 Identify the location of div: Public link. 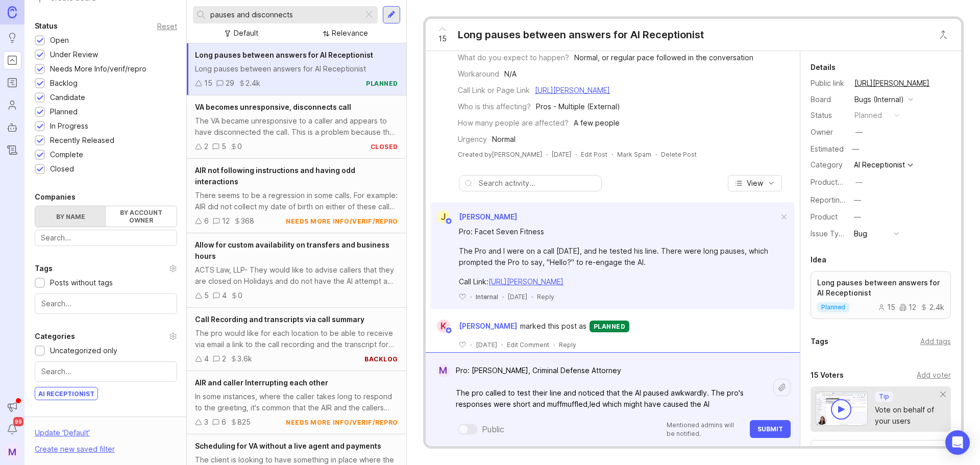
(828, 83).